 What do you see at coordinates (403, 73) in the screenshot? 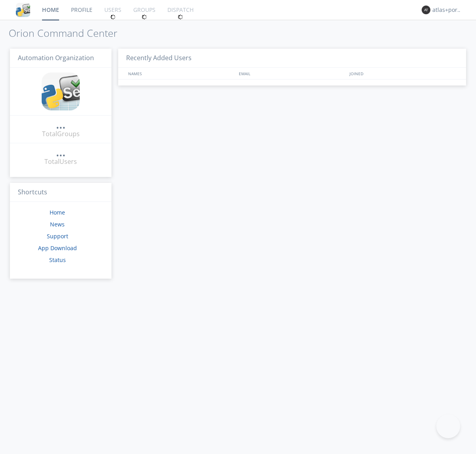
I see `div: JOINED` at bounding box center [403, 73].